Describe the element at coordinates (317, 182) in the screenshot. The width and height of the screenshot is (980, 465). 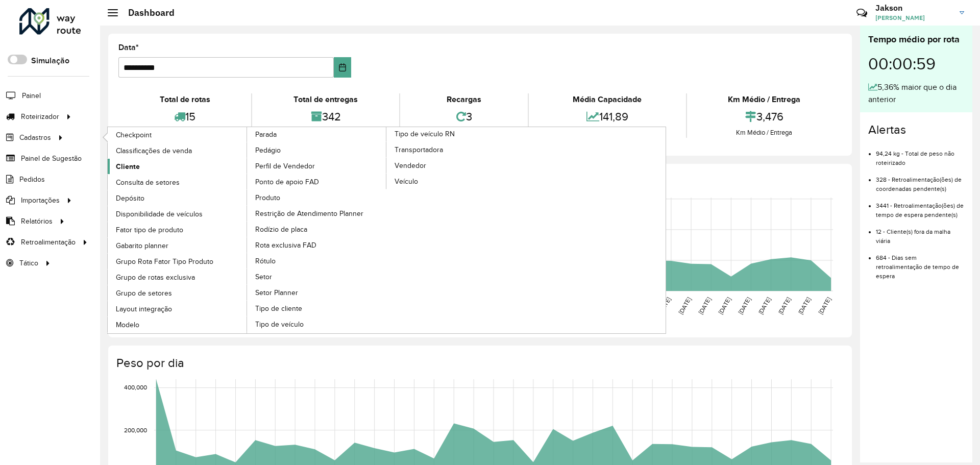
I see `a: Ponto de apoio FAD` at that location.